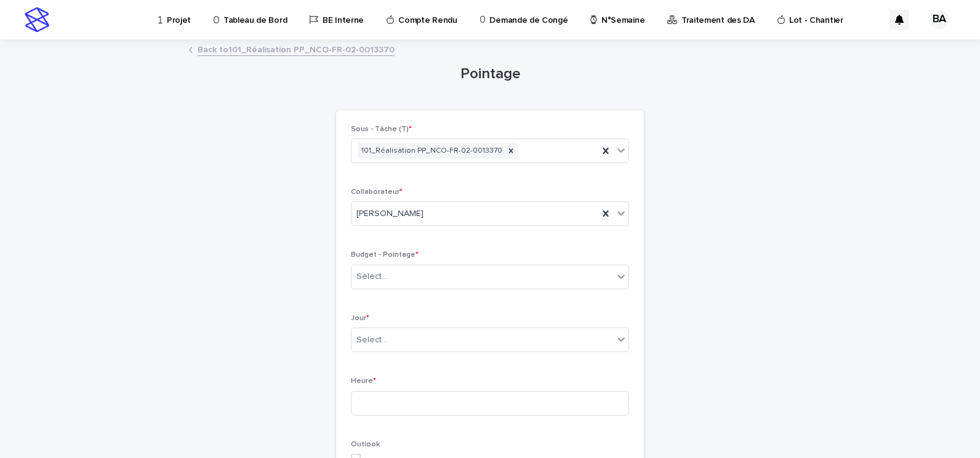 This screenshot has width=980, height=458. Describe the element at coordinates (939, 20) in the screenshot. I see `div: BA` at that location.